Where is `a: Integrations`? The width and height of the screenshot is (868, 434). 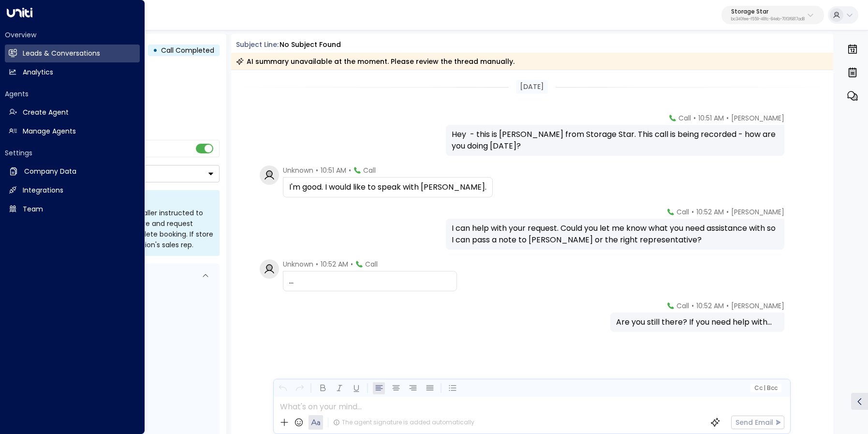
a: Integrations is located at coordinates (72, 190).